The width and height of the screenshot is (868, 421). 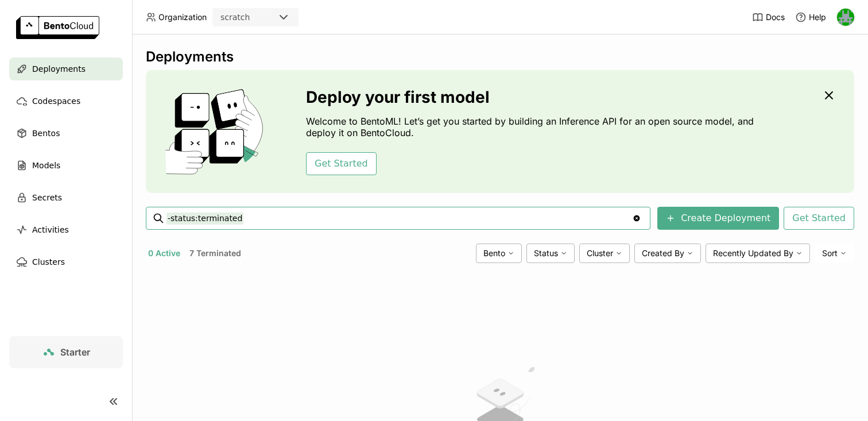 What do you see at coordinates (46, 166) in the screenshot?
I see `span: Models` at bounding box center [46, 166].